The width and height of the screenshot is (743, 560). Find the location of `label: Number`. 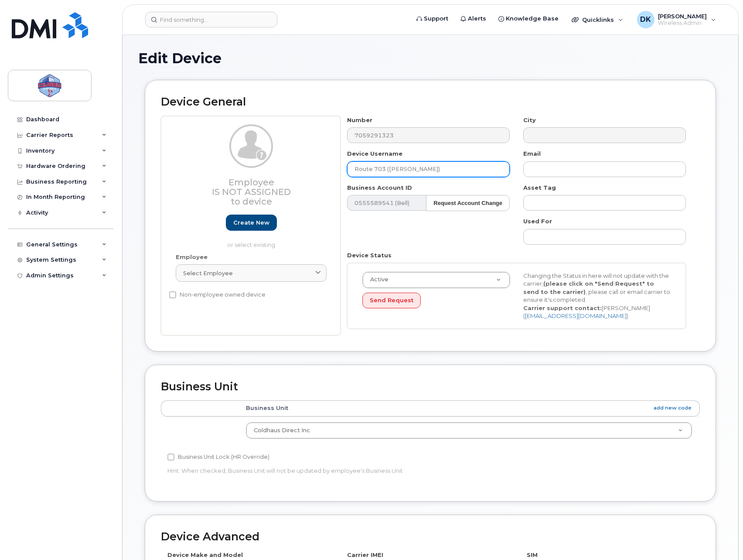

label: Number is located at coordinates (359, 120).